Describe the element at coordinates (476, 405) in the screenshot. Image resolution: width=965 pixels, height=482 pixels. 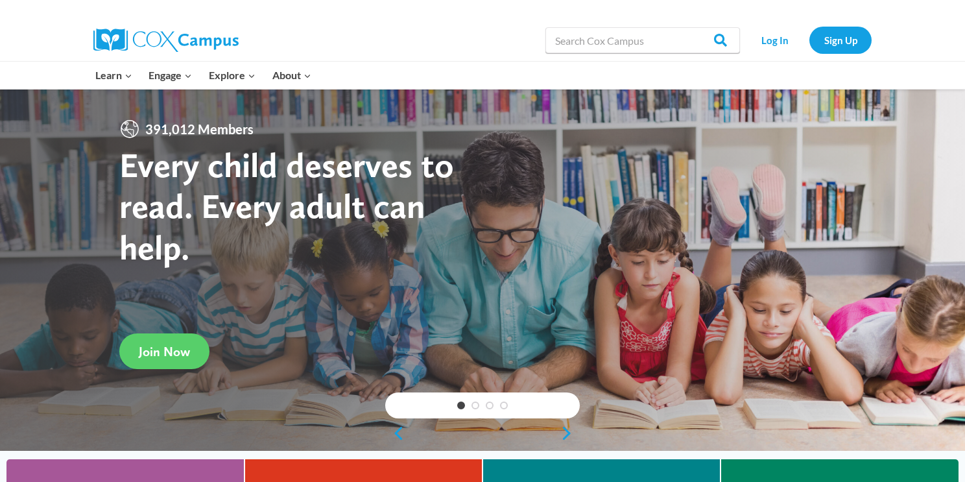
I see `a: 2` at that location.